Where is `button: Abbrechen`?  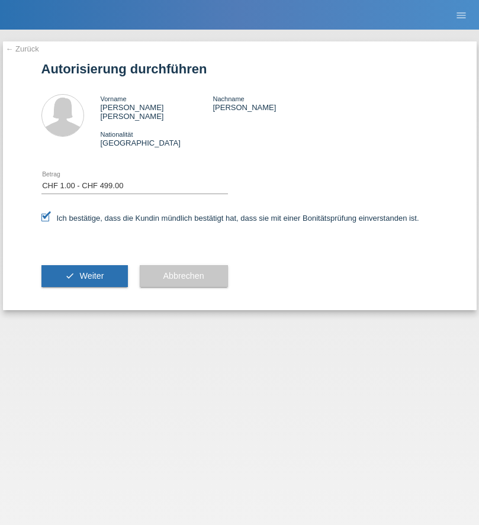
button: Abbrechen is located at coordinates (184, 277).